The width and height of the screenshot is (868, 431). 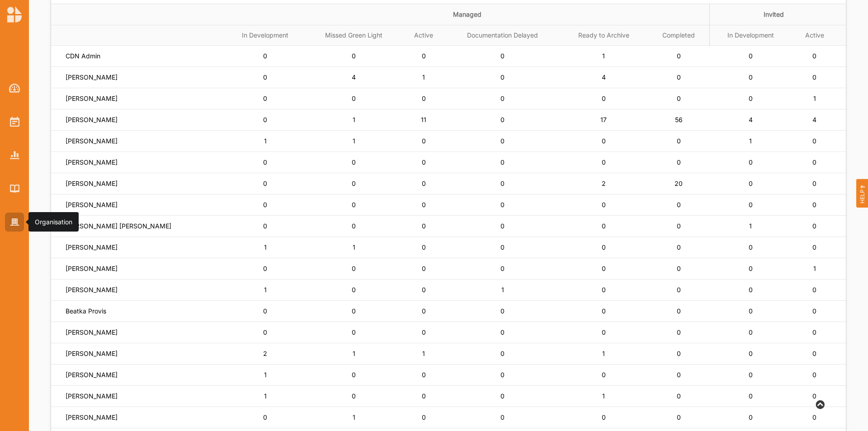 I want to click on label: Documentation Delayed, so click(x=503, y=35).